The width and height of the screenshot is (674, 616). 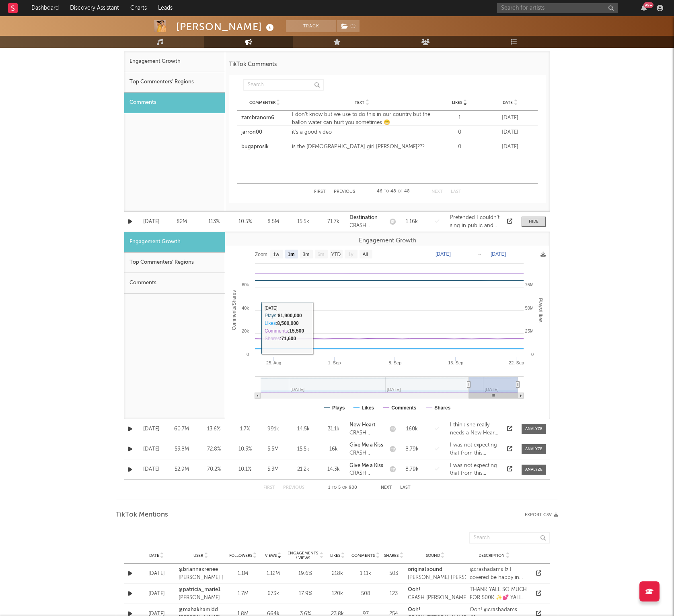 What do you see at coordinates (474, 428) in the screenshot?
I see `div: I think she really needs a New Heart💔❤️‍🩹` at bounding box center [474, 428].